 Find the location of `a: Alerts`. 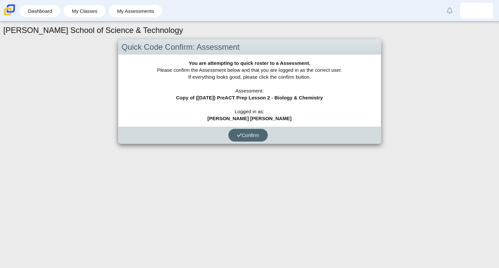

a: Alerts is located at coordinates (450, 11).